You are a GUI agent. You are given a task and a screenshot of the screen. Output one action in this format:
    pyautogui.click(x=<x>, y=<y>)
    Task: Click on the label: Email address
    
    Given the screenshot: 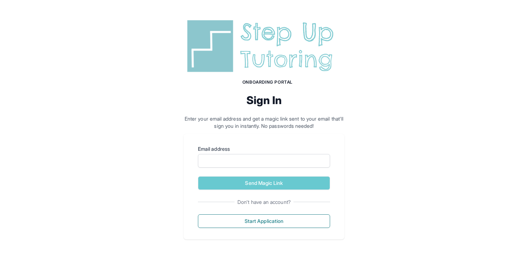 What is the action you would take?
    pyautogui.click(x=264, y=149)
    